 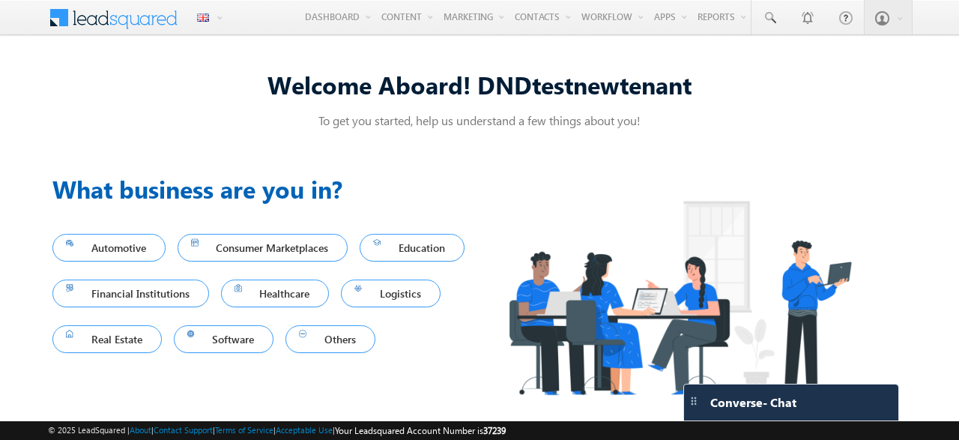 I want to click on span: © 2025 LeadSquared | | | | |, so click(x=276, y=430).